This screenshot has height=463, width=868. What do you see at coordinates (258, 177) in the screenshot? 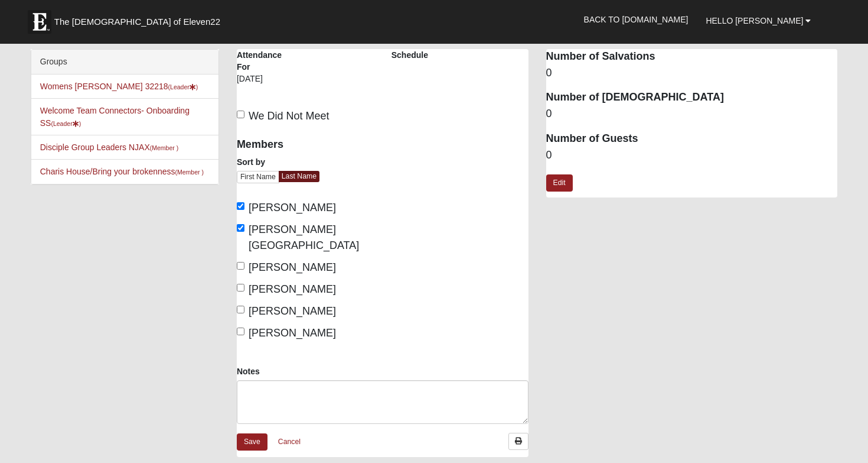
I see `a: First Name` at bounding box center [258, 177].